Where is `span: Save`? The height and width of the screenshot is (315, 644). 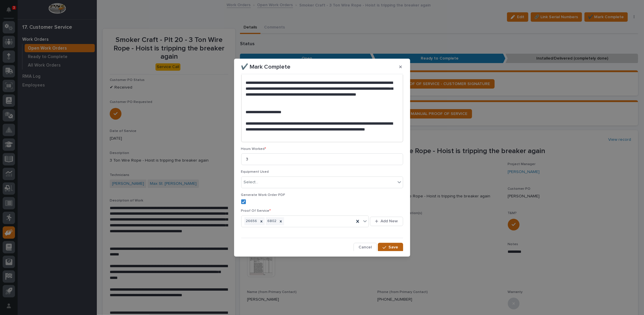
span: Save is located at coordinates (393, 247).